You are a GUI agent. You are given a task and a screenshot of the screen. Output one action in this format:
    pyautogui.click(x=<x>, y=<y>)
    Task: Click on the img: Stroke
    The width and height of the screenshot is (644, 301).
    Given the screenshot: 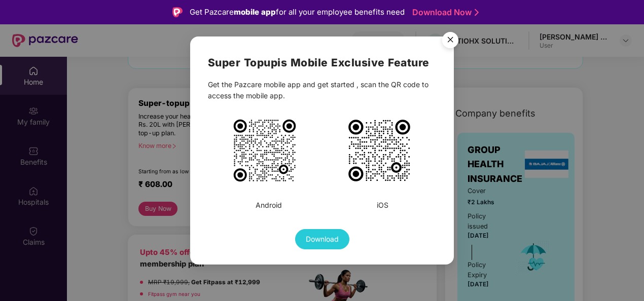 What is the action you would take?
    pyautogui.click(x=477, y=12)
    